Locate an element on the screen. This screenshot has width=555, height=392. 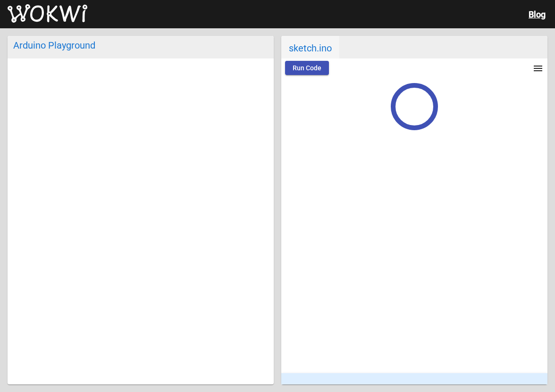
mat-icon: menu is located at coordinates (538, 69).